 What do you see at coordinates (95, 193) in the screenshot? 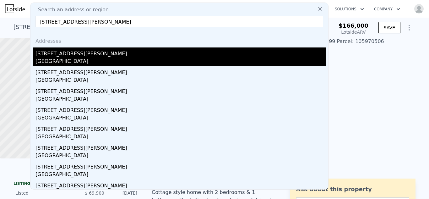
I see `span: $ 69,900` at bounding box center [95, 193].